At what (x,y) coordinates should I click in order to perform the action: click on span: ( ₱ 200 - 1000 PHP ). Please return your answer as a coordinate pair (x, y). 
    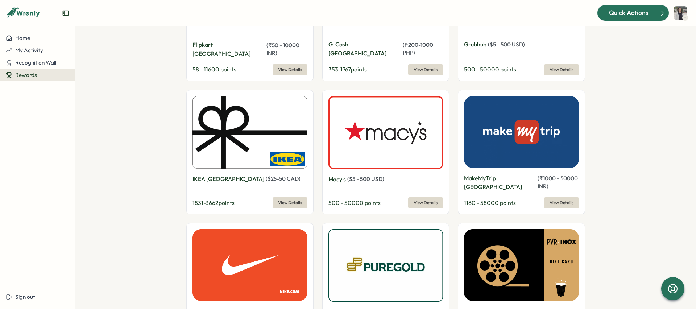
    Looking at the image, I should click on (418, 49).